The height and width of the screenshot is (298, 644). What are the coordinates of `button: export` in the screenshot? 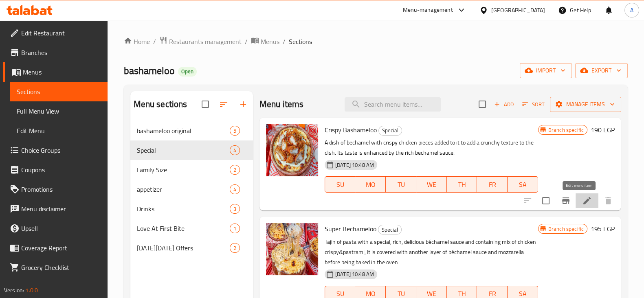 It's located at (601, 70).